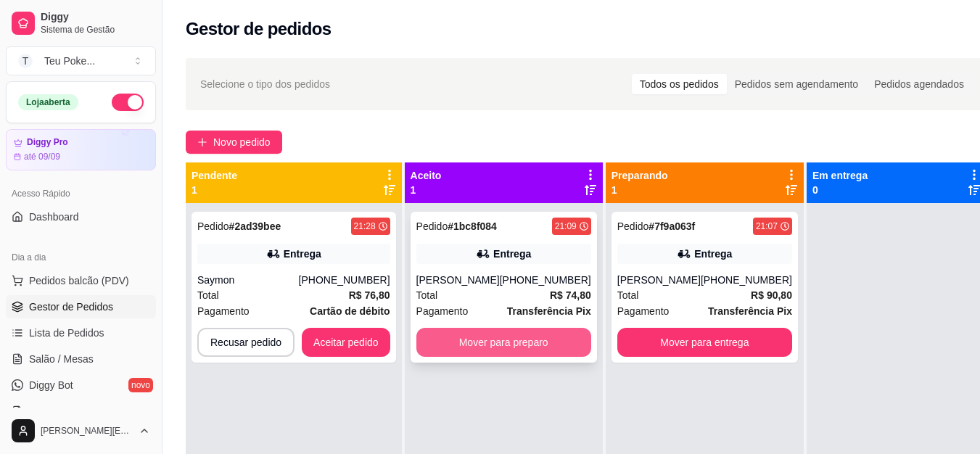  Describe the element at coordinates (704, 343) in the screenshot. I see `button: Mover para entrega` at that location.